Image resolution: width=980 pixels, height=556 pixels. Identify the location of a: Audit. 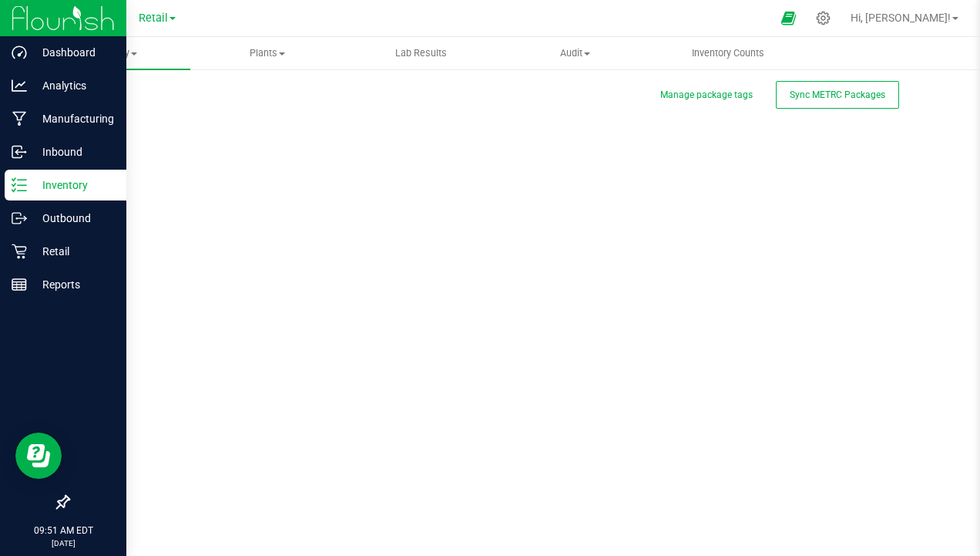
(574, 53).